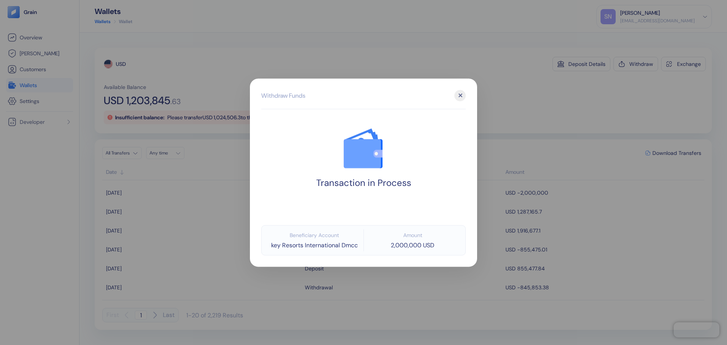  What do you see at coordinates (364, 149) in the screenshot?
I see `img: success` at bounding box center [364, 149].